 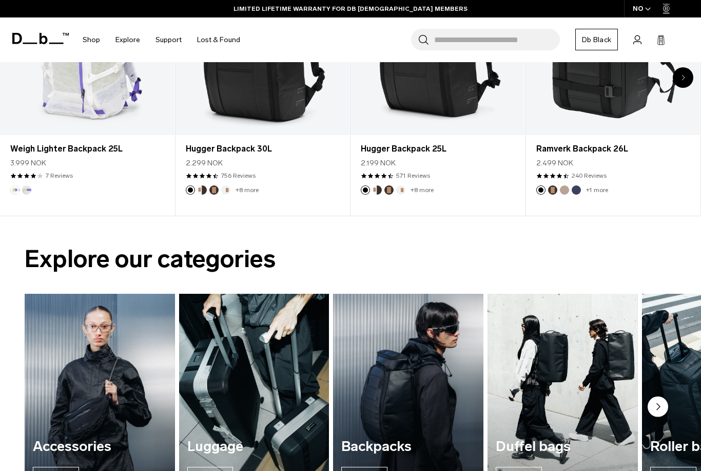 I want to click on button: Blue Hour, so click(x=577, y=190).